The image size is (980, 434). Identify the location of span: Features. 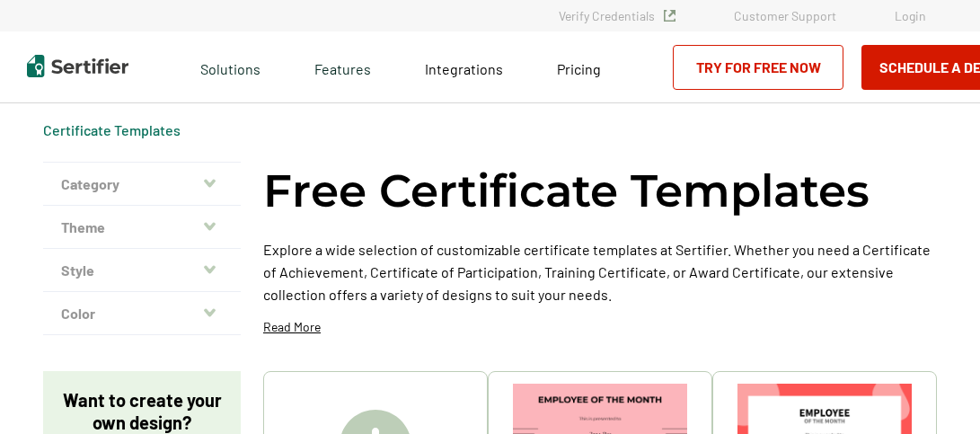
(343, 66).